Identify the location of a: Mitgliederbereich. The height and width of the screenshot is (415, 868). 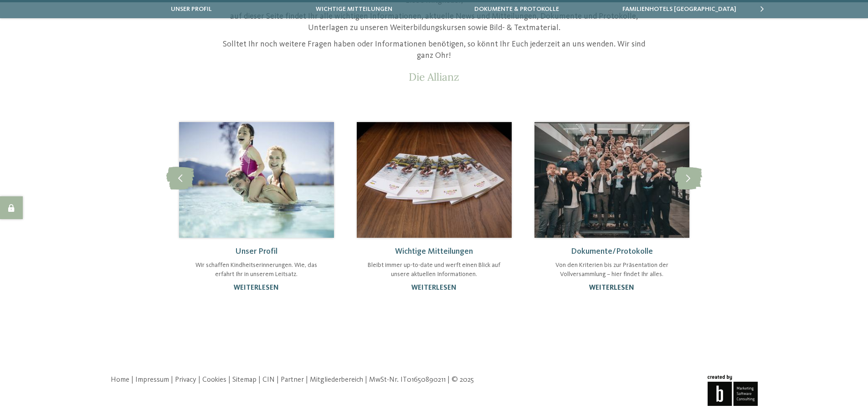
(336, 380).